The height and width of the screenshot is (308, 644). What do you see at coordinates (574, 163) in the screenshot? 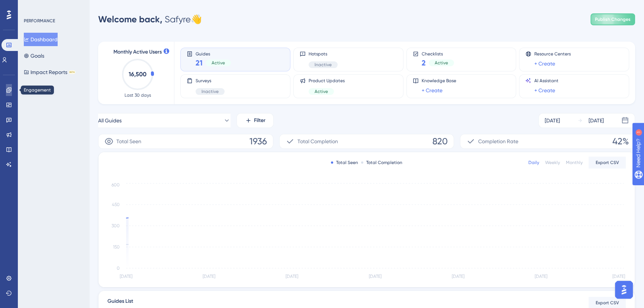
I see `div: Monthly` at bounding box center [574, 163].